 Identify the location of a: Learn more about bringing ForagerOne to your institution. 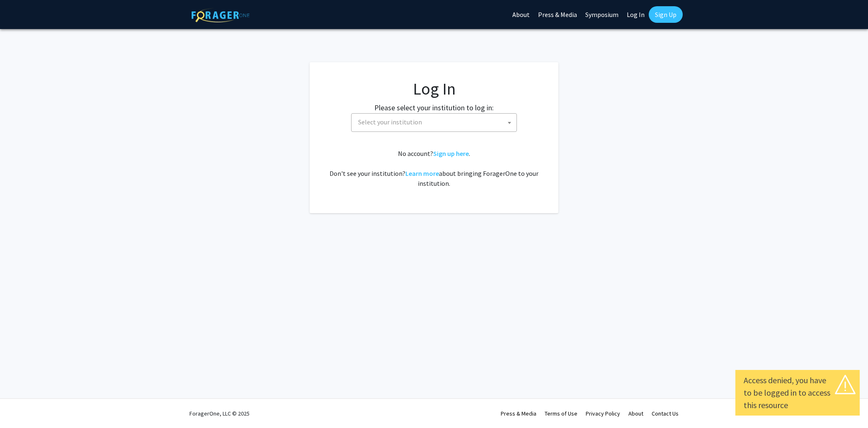
(422, 173).